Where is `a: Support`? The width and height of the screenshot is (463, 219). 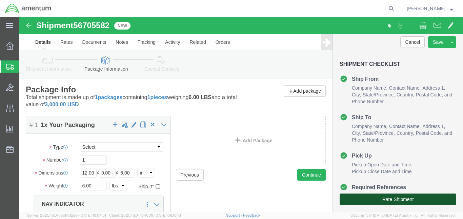 a: Support is located at coordinates (235, 215).